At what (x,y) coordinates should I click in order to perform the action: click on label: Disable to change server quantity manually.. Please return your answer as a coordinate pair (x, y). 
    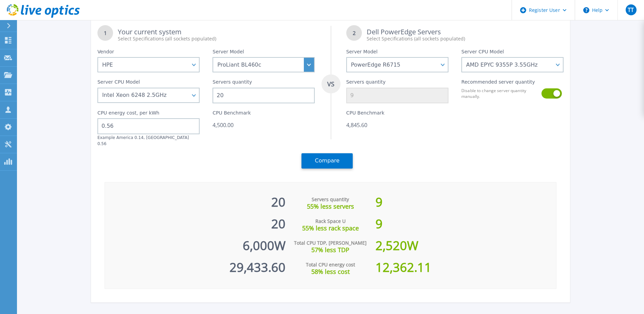
    Looking at the image, I should click on (499, 94).